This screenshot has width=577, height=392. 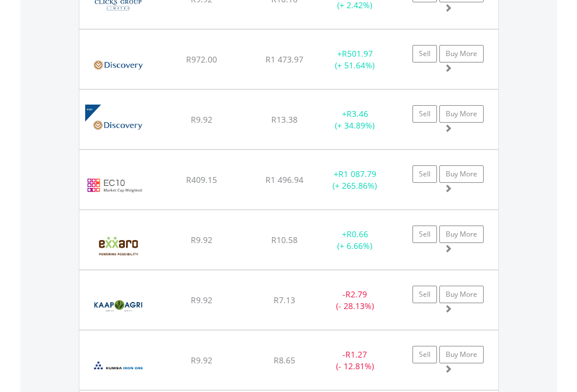 I want to click on span: R1 473.97, so click(x=284, y=59).